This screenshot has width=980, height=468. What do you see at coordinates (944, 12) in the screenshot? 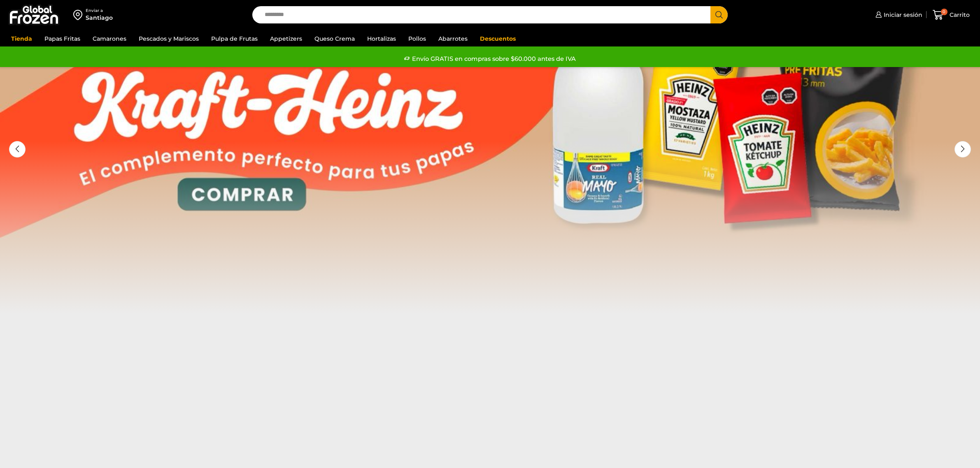
I see `span: 0` at bounding box center [944, 12].